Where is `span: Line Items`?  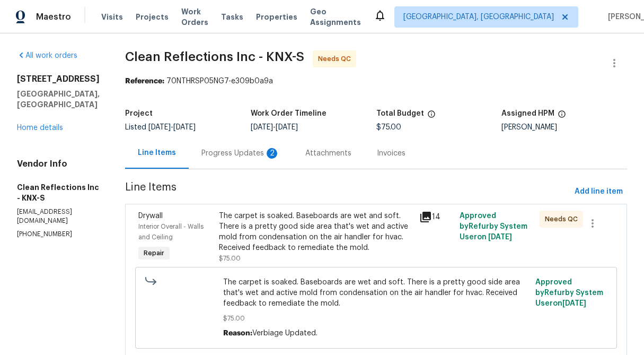 span: Line Items is located at coordinates (348, 192).